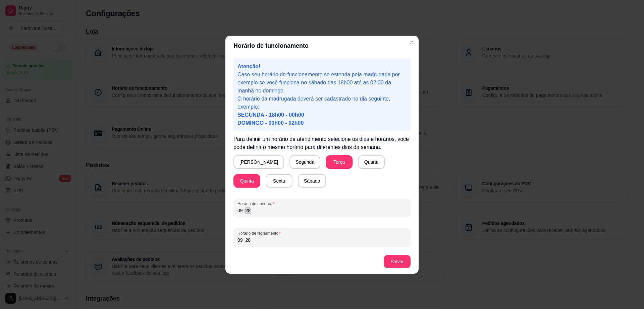 Image resolution: width=644 pixels, height=309 pixels. Describe the element at coordinates (305, 162) in the screenshot. I see `button: Segunda` at that location.